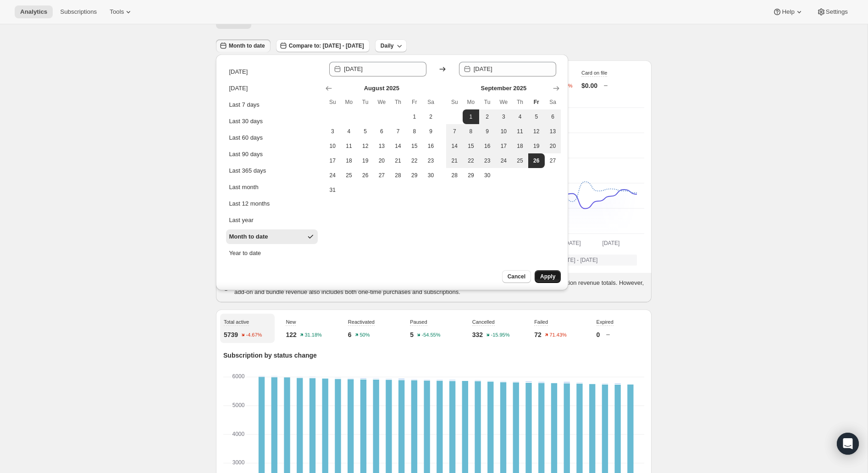  Describe the element at coordinates (594, 73) in the screenshot. I see `span: Card on file` at that location.